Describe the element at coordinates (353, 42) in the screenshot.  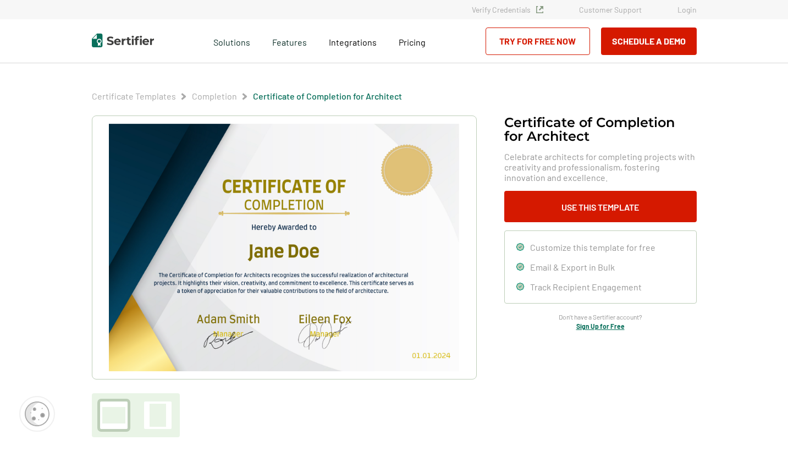
I see `span: Integrations` at that location.